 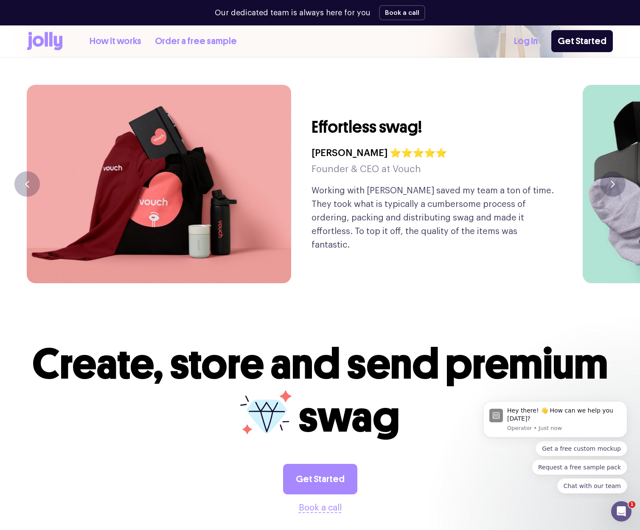 What do you see at coordinates (115, 41) in the screenshot?
I see `a: How it works` at bounding box center [115, 41].